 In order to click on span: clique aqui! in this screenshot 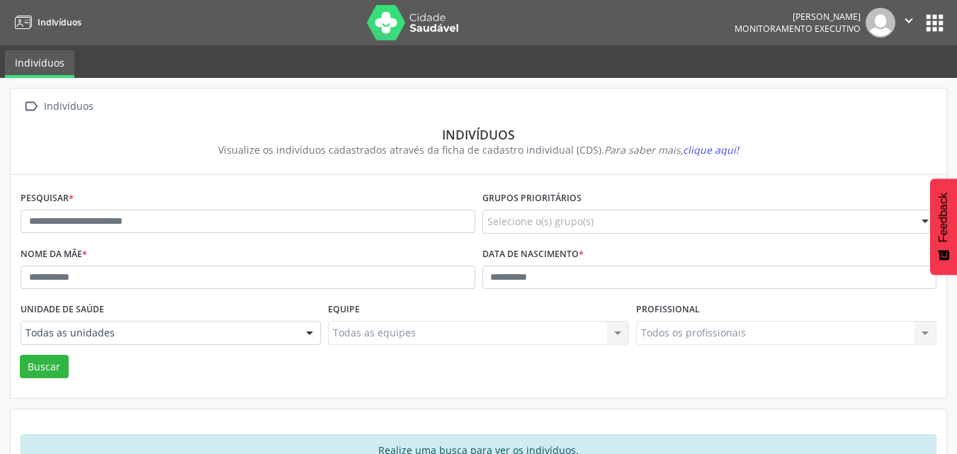, I will do `click(710, 149)`.